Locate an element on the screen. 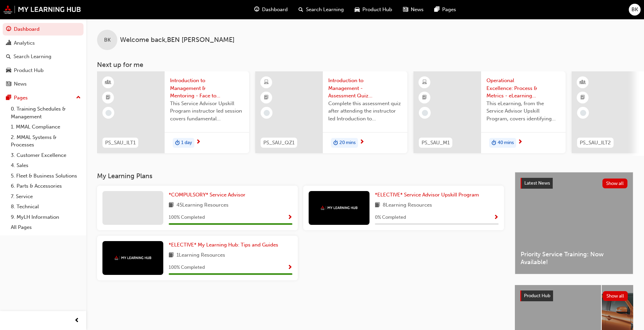 This screenshot has height=330, width=644. a: Search Learning is located at coordinates (43, 56).